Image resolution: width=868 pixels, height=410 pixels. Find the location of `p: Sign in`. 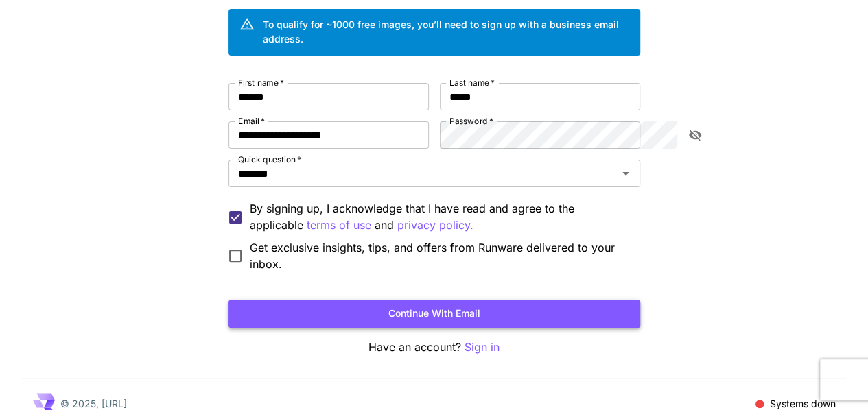

p: Sign in is located at coordinates (482, 347).